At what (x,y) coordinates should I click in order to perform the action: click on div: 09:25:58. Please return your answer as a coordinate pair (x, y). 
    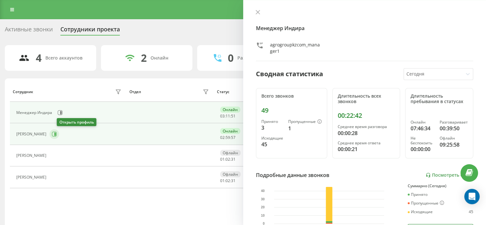
    Looking at the image, I should click on (454, 144).